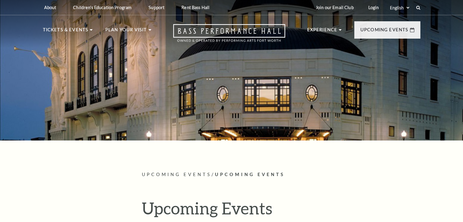 This screenshot has width=463, height=222. I want to click on p: Support, so click(156, 7).